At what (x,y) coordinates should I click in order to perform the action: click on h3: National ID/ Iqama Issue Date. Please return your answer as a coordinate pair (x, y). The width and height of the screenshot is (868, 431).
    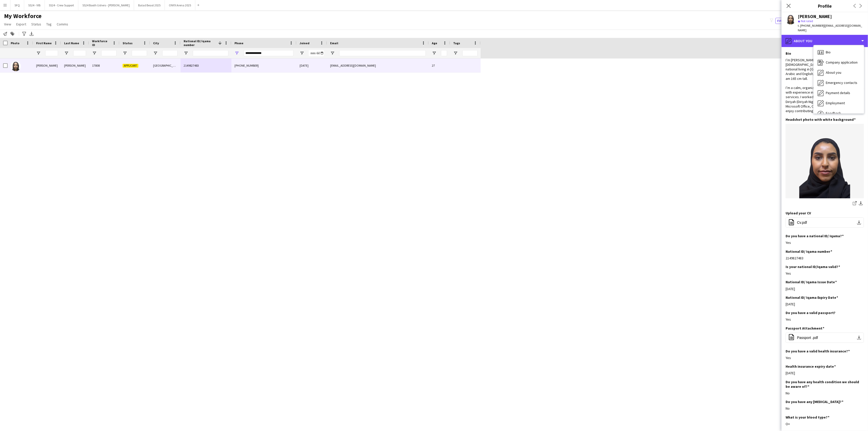
    Looking at the image, I should click on (811, 282).